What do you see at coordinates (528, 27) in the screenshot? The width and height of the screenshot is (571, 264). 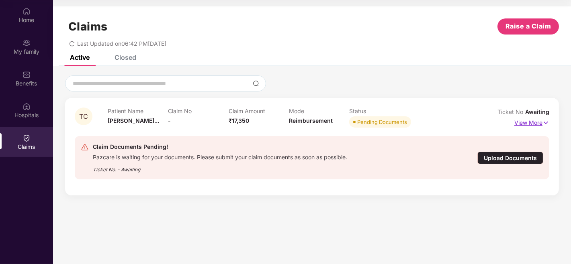 I see `button: Raise a Claim` at bounding box center [528, 27].